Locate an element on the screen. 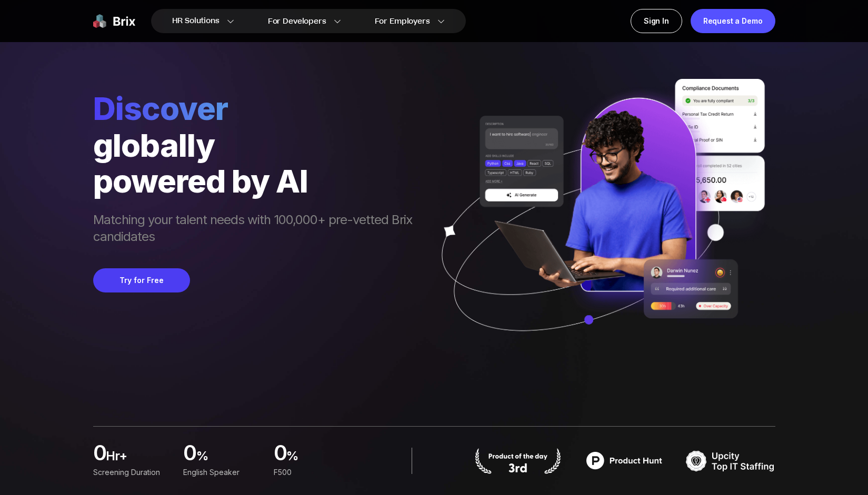  div: Request a Demo is located at coordinates (733, 21).